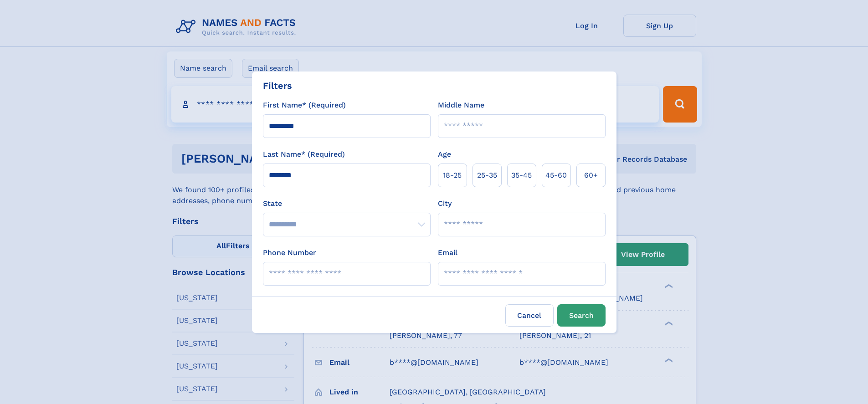 Image resolution: width=868 pixels, height=404 pixels. Describe the element at coordinates (304, 155) in the screenshot. I see `label: Last Name* (Required)` at that location.